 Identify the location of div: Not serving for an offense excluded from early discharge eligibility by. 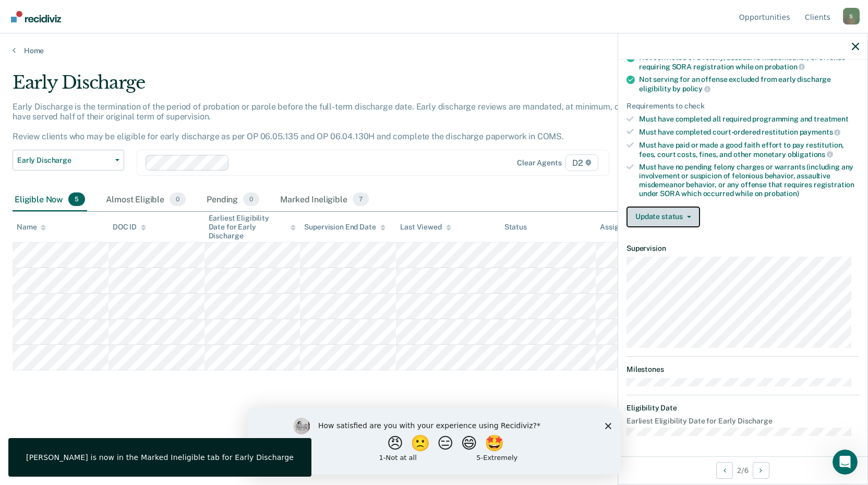
(749, 84).